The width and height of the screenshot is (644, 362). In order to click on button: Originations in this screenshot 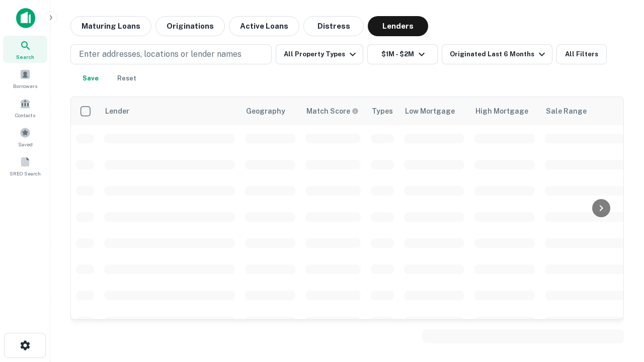, I will do `click(190, 26)`.